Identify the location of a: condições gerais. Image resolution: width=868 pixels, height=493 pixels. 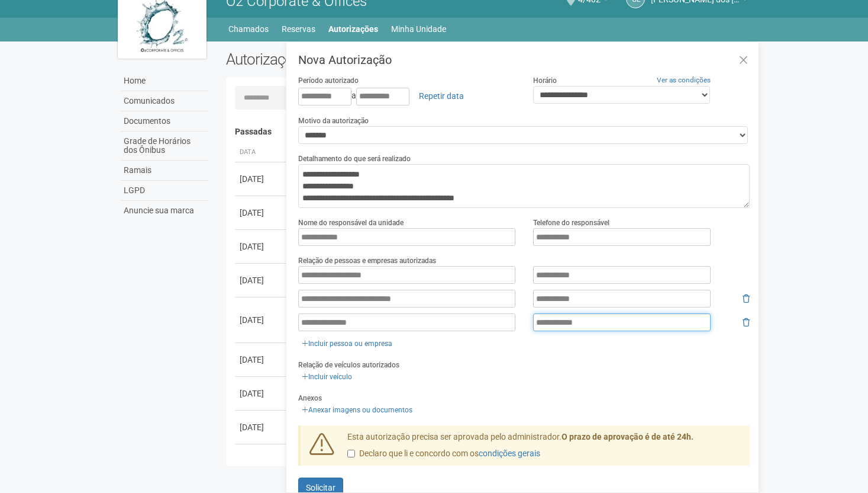
(509, 453).